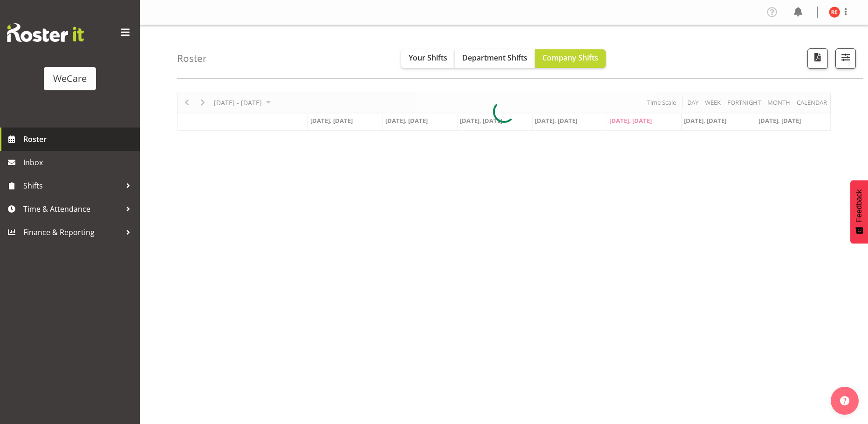 The height and width of the screenshot is (424, 868). What do you see at coordinates (845, 59) in the screenshot?
I see `button: Filter Shifts` at bounding box center [845, 59].